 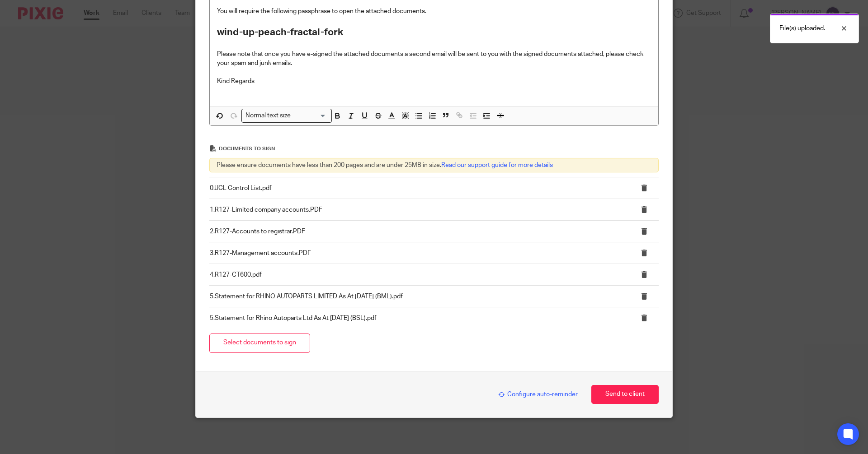 I want to click on p: 2.R127-Accounts to registrar.PDF, so click(x=415, y=231).